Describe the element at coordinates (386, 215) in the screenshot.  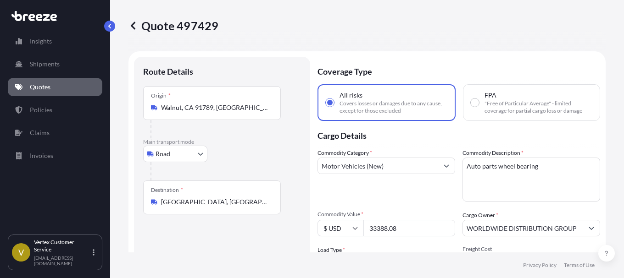
I see `span: Commodity Value` at that location.